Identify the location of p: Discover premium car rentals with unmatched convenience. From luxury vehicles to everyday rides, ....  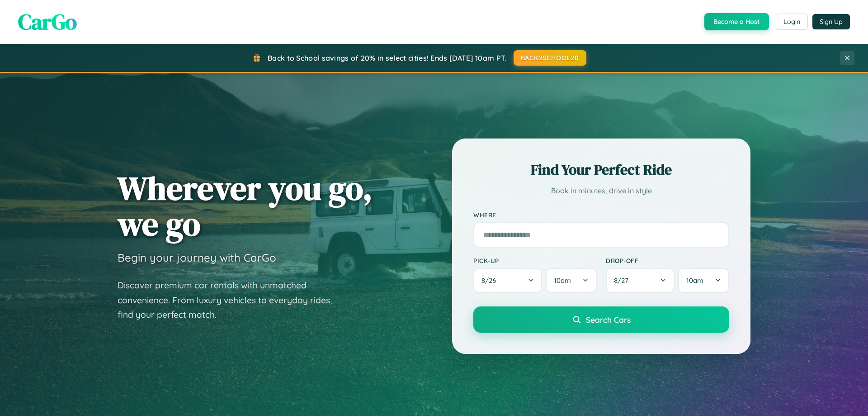
(230, 300).